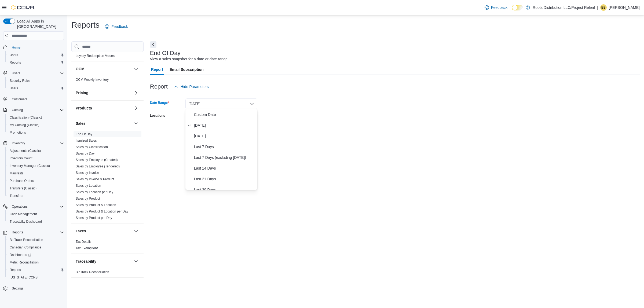 The image size is (644, 308). I want to click on span: Itemized Sales, so click(86, 141).